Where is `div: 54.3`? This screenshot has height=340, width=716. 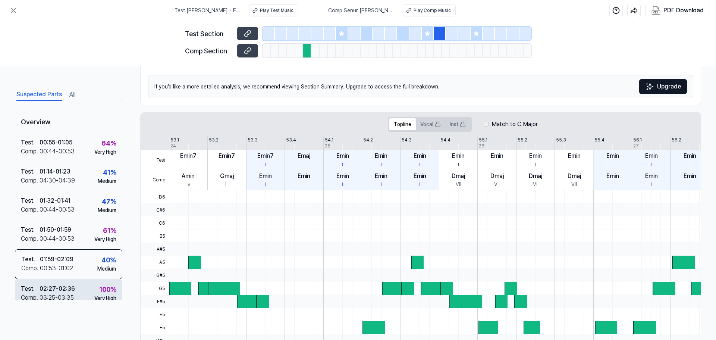 div: 54.3 is located at coordinates (406, 140).